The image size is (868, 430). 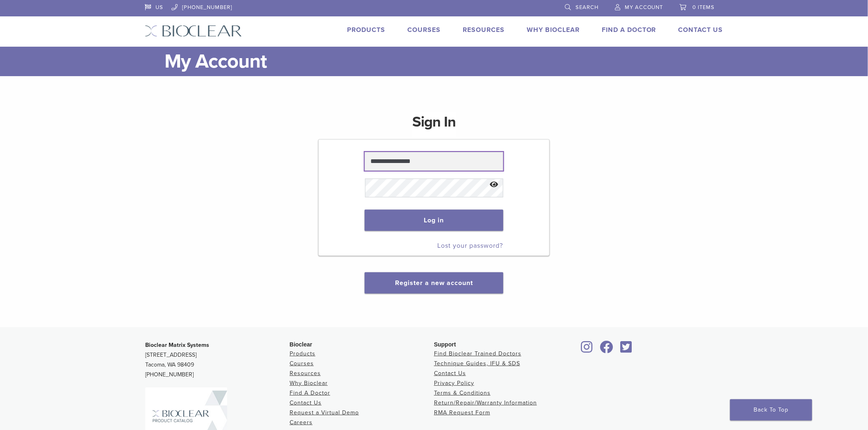 What do you see at coordinates (301, 344) in the screenshot?
I see `span: Bioclear` at bounding box center [301, 344].